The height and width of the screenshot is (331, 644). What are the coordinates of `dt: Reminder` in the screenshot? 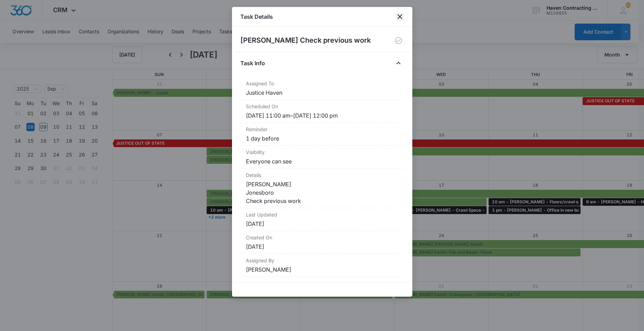 It's located at (322, 129).